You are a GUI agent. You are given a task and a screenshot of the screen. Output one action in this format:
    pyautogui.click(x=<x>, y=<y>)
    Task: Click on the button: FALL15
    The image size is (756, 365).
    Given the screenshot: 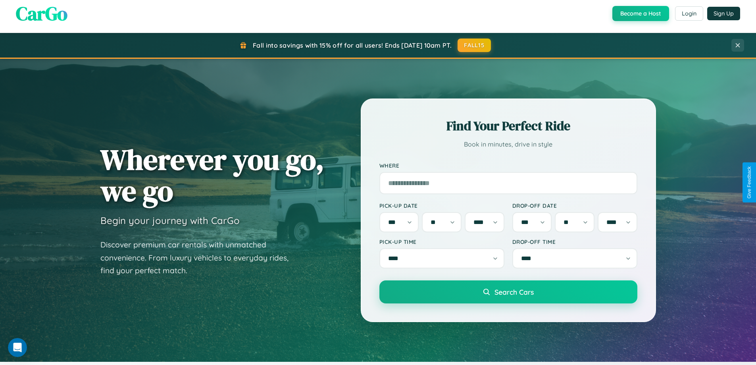 What is the action you would take?
    pyautogui.click(x=474, y=45)
    